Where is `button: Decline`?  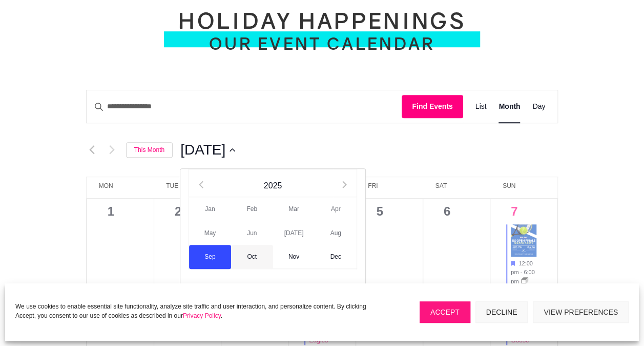 button: Decline is located at coordinates (502, 312).